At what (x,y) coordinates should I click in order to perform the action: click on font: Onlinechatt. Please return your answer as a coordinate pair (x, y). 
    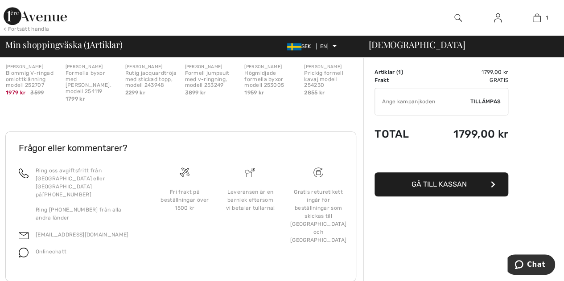
    Looking at the image, I should click on (51, 252).